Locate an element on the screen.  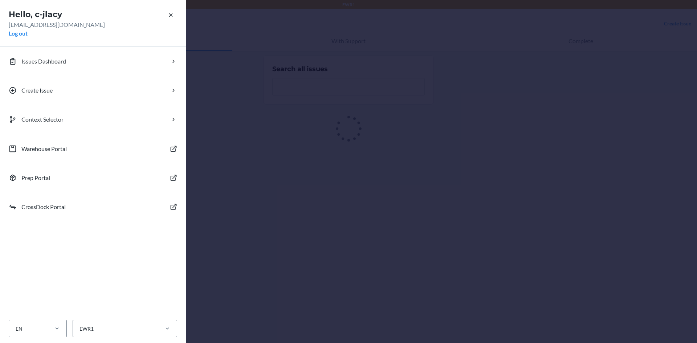
p: Issues Dashboard is located at coordinates (44, 61).